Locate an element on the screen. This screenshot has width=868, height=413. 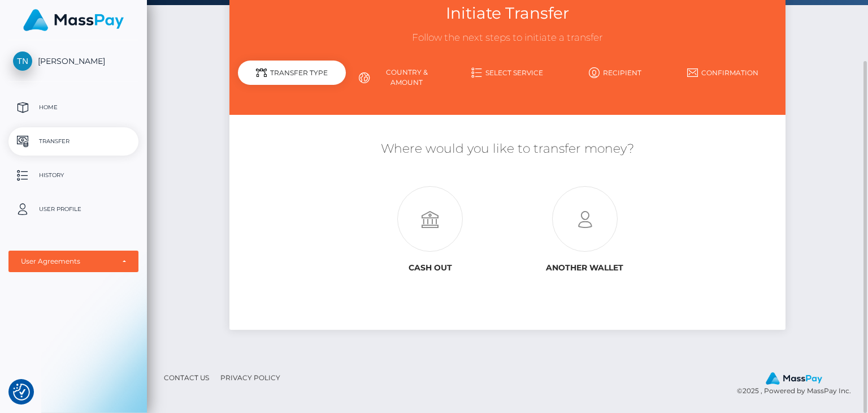
a: Confirmation is located at coordinates (723, 72).